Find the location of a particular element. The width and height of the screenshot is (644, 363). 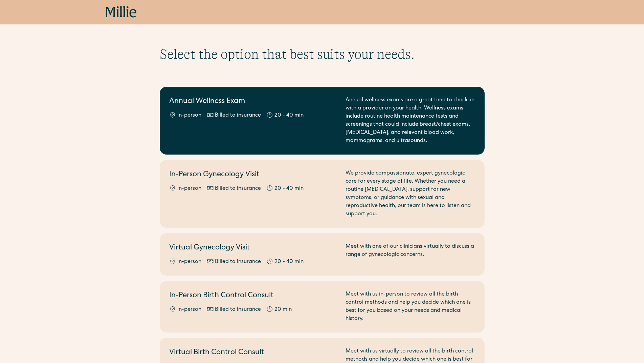

a: Annual Wellness ExamIn-personBilled to insurance20 - 40 minAnnual wellness exams are a great time... is located at coordinates (322, 121).